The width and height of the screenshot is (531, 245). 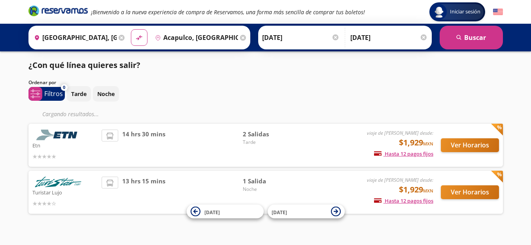 I want to click on span: 13 hrs 15 mins, so click(x=143, y=192).